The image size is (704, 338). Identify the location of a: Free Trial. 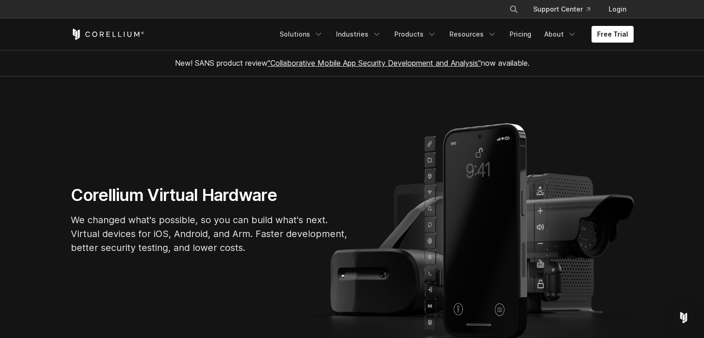
(612, 34).